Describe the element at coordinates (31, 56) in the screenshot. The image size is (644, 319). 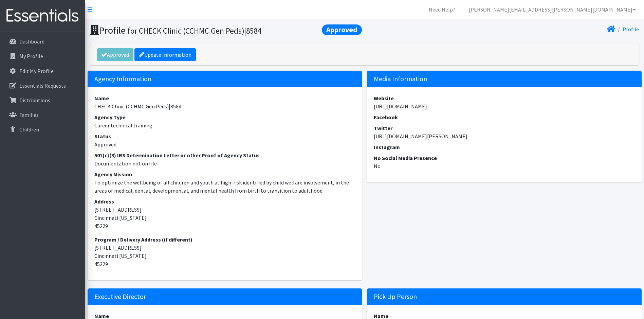
I see `p: My Profile` at that location.